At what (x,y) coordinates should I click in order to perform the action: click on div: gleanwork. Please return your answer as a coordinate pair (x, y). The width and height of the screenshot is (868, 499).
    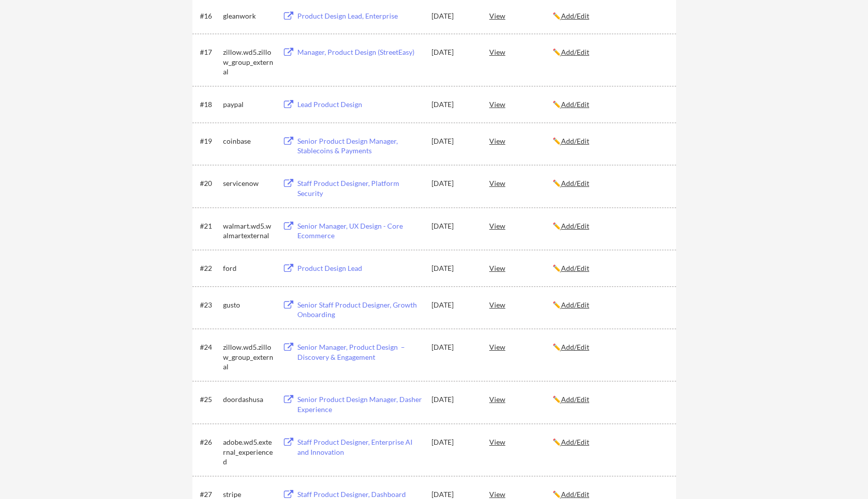
    Looking at the image, I should click on (248, 16).